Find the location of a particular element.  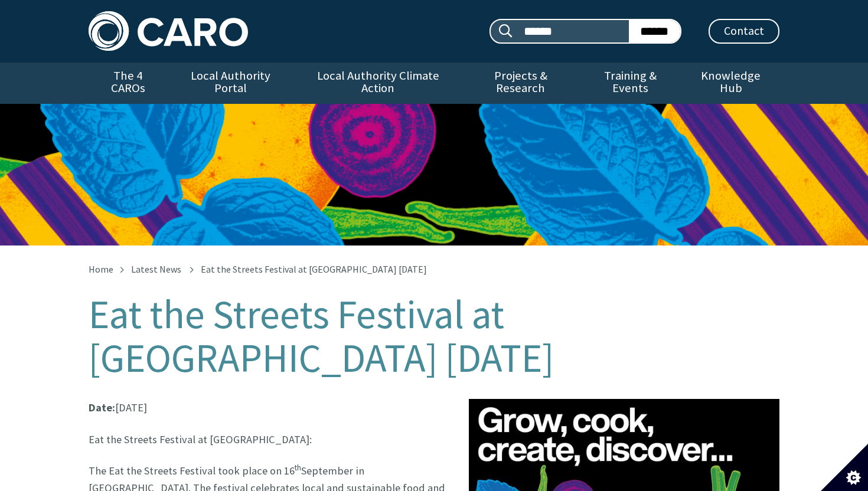

a: Knowledge Hub is located at coordinates (731, 83).